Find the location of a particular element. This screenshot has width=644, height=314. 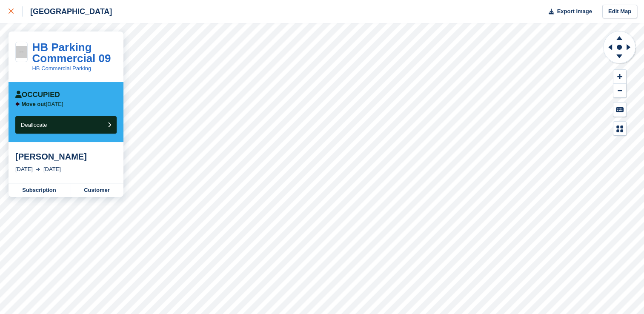

span: Deallocate is located at coordinates (34, 125).